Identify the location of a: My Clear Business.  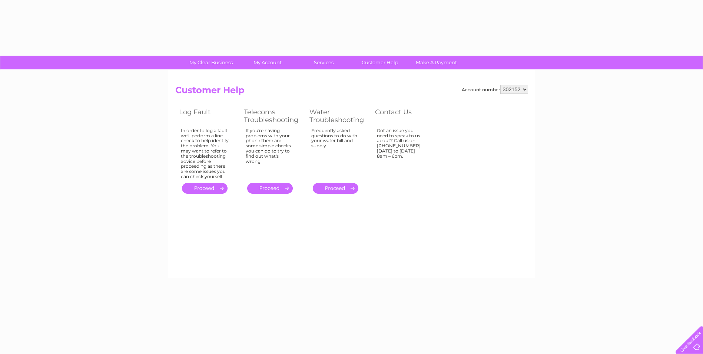
(211, 62).